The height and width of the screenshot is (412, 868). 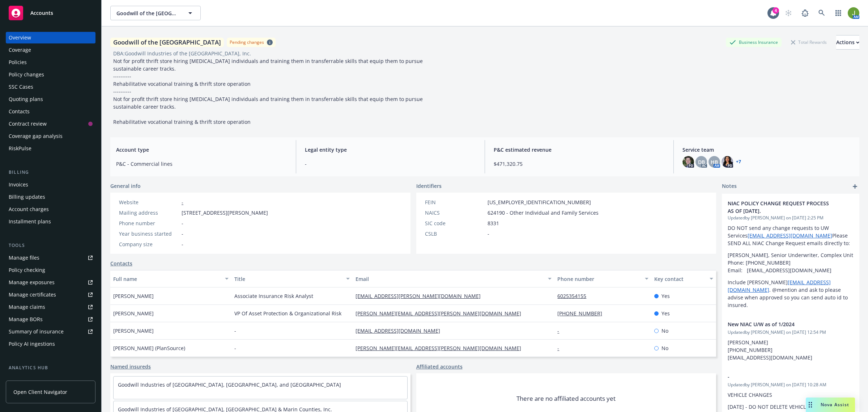 What do you see at coordinates (684, 279) in the screenshot?
I see `button: Key contact` at bounding box center [684, 279].